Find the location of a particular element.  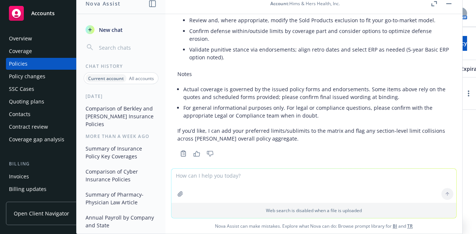

li: Actual coverage is governed by the issued policy forms and endorsements. Some items above rely on... is located at coordinates (317, 93).